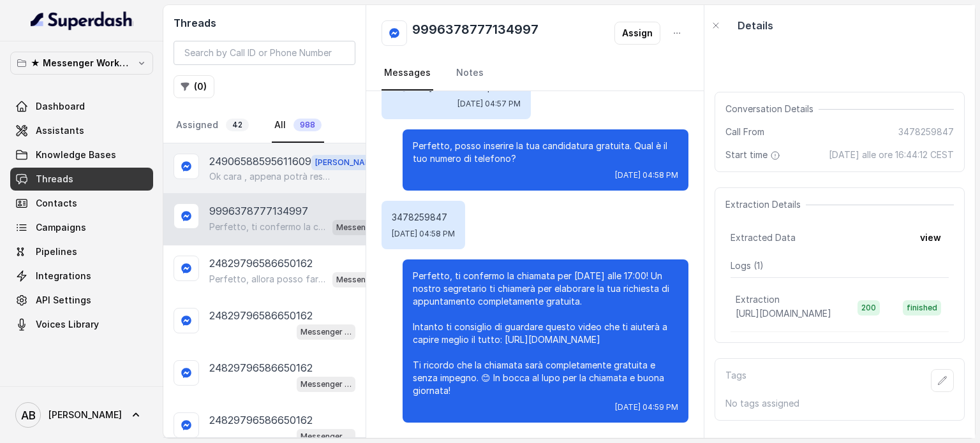 This screenshot has height=443, width=980. What do you see at coordinates (60, 106) in the screenshot?
I see `span: Dashboard` at bounding box center [60, 106].